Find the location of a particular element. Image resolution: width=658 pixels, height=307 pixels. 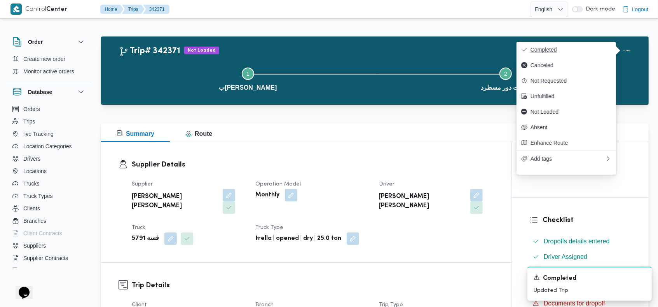

button: Not Loaded is located at coordinates (566, 112).